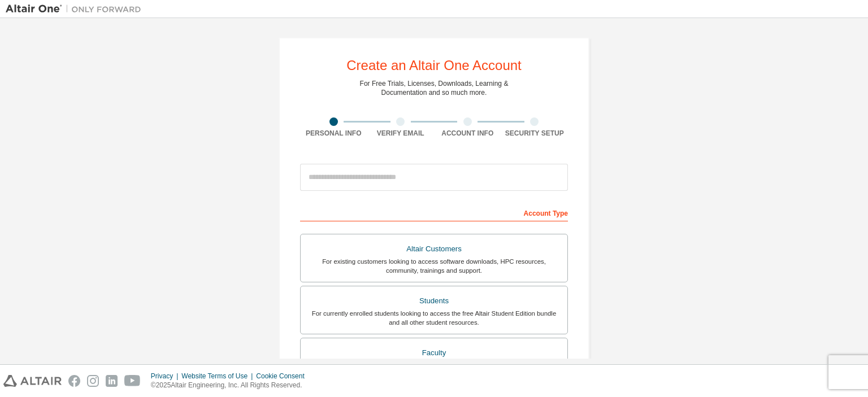 The image size is (868, 397). Describe the element at coordinates (434, 353) in the screenshot. I see `div: Faculty` at that location.